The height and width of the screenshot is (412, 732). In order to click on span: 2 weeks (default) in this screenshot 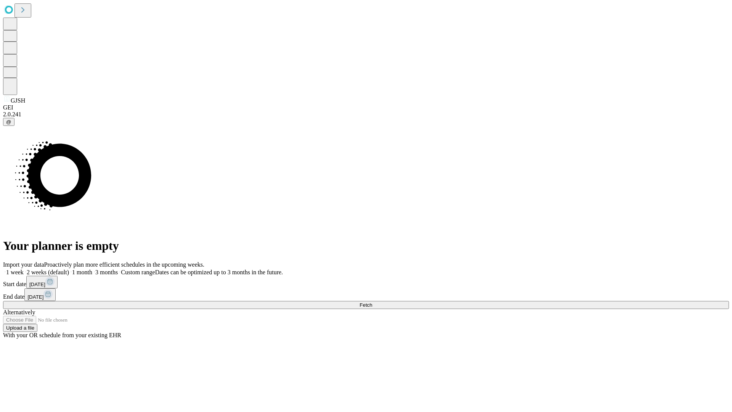, I will do `click(48, 272)`.